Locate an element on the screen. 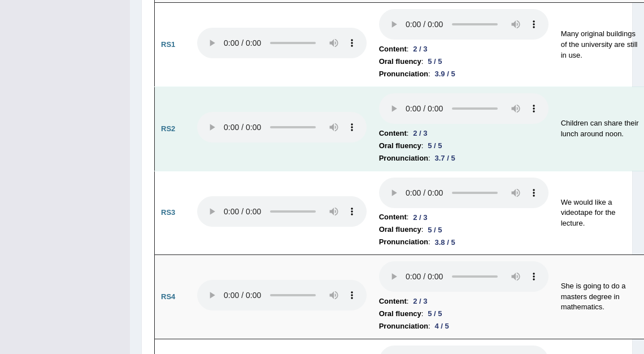 Image resolution: width=644 pixels, height=354 pixels. div: 4 / 5 is located at coordinates (442, 326).